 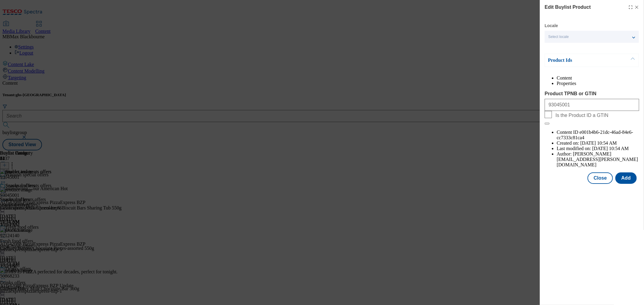 I want to click on label: Product TPNB or GTIN, so click(x=591, y=94).